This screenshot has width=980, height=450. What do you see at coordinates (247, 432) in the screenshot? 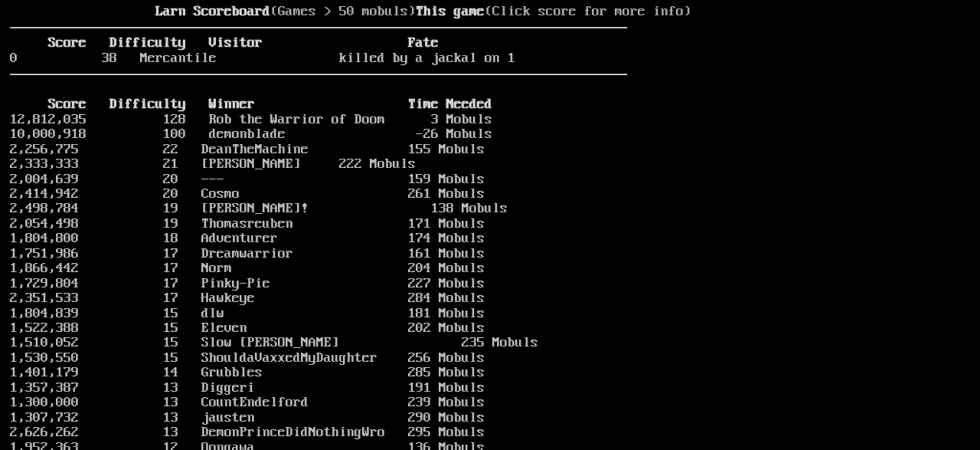
I see `a: 2,626,262 13 DemonPrinceDidNothingWro 295 Mobuls` at bounding box center [247, 432].